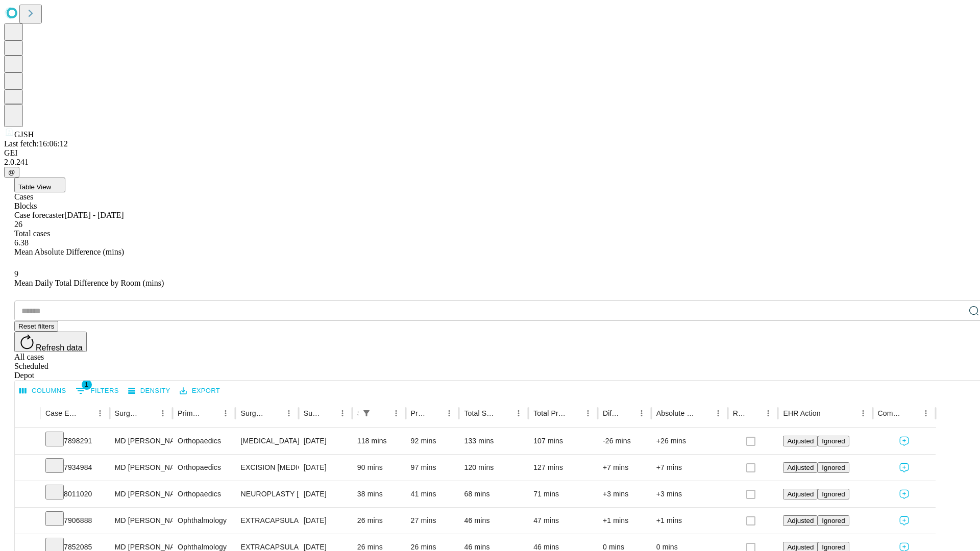  What do you see at coordinates (69, 252) in the screenshot?
I see `span: Mean Absolute Difference (mins)` at bounding box center [69, 252].